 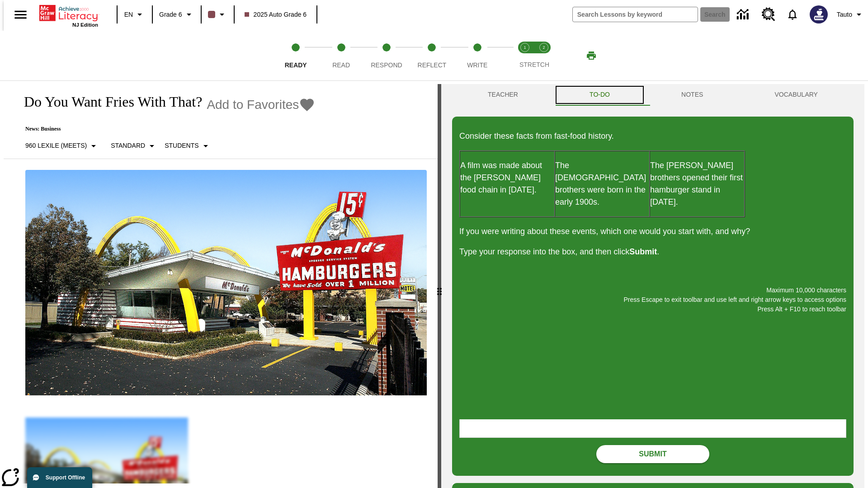 What do you see at coordinates (477, 56) in the screenshot?
I see `button: Write step 5 of 5` at bounding box center [477, 56].